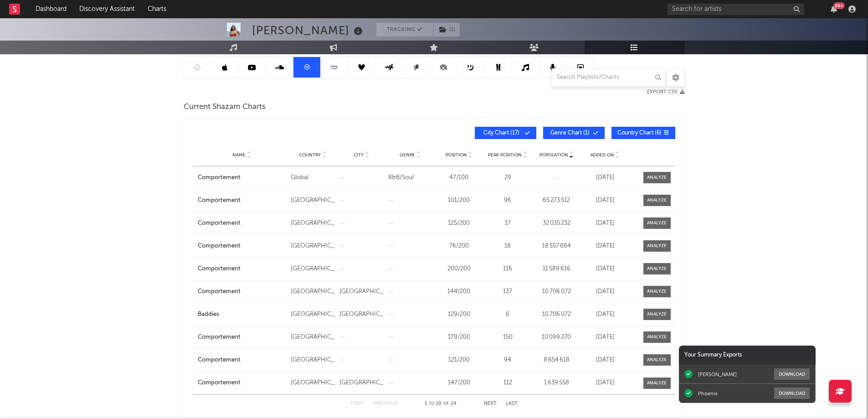 Image resolution: width=868 pixels, height=419 pixels. I want to click on span: Name, so click(239, 155).